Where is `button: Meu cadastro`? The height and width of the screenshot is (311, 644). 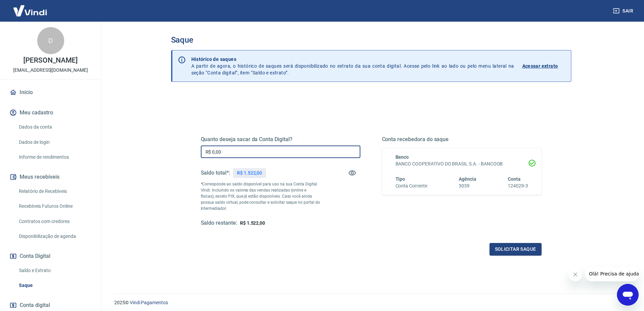
button: Meu cadastro is located at coordinates (50, 113).